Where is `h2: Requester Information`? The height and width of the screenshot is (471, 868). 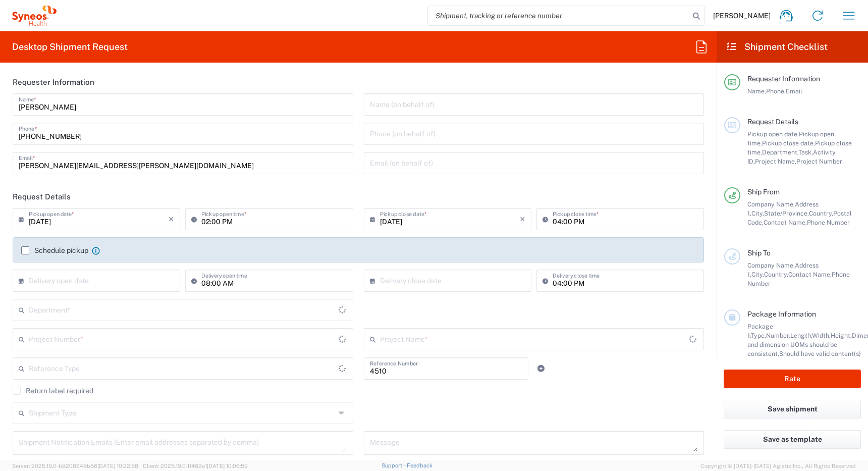
h2: Requester Information is located at coordinates (53, 82).